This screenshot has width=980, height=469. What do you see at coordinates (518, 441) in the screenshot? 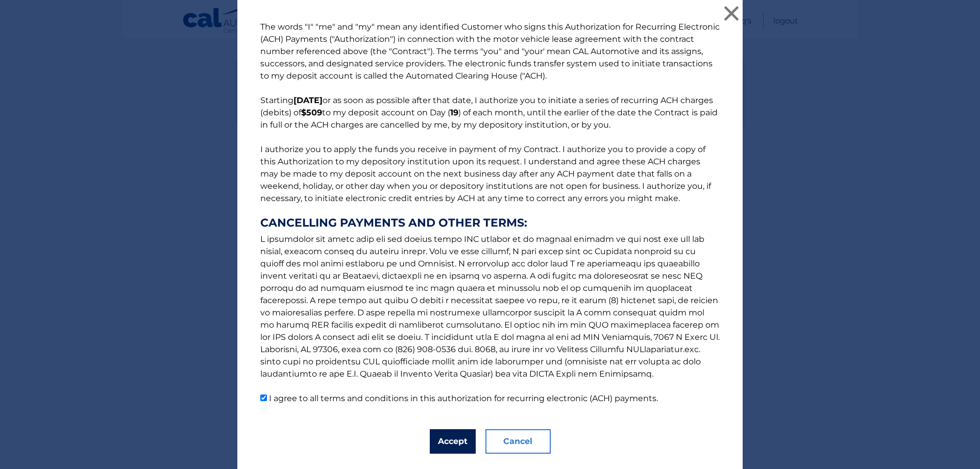
I see `button: Cancel` at bounding box center [518, 441].